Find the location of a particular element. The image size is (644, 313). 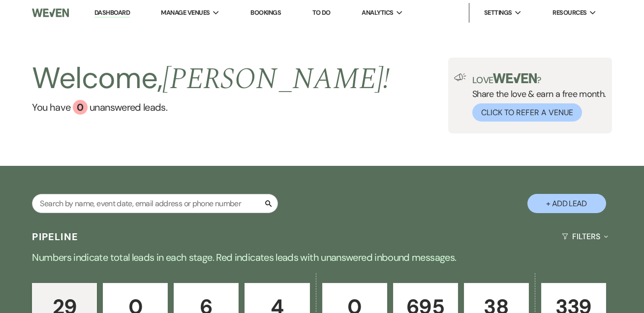

a: Dashboard is located at coordinates (112, 13).